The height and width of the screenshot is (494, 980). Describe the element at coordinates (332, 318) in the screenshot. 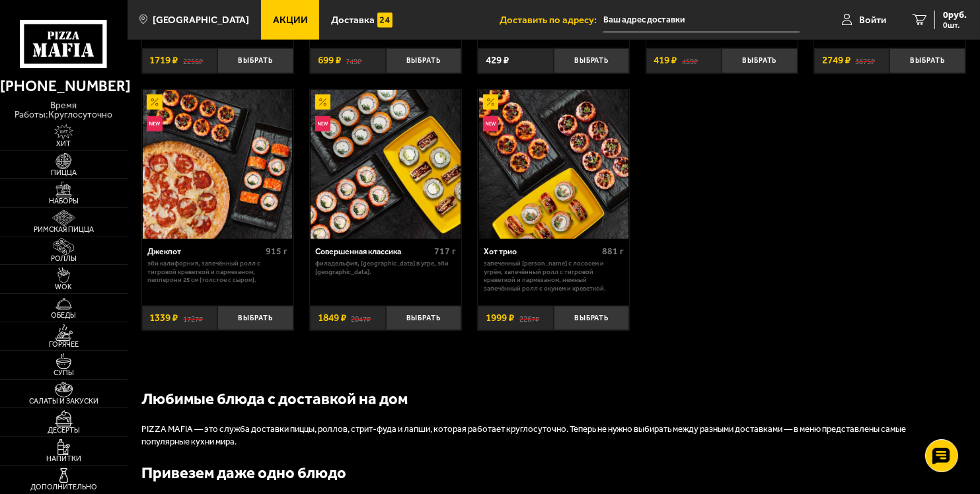

I see `span: 1849 ₽` at that location.